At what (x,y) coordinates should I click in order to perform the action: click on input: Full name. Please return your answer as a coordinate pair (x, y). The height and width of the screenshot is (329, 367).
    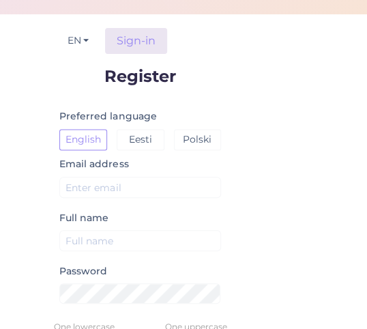
    Looking at the image, I should click on (140, 240).